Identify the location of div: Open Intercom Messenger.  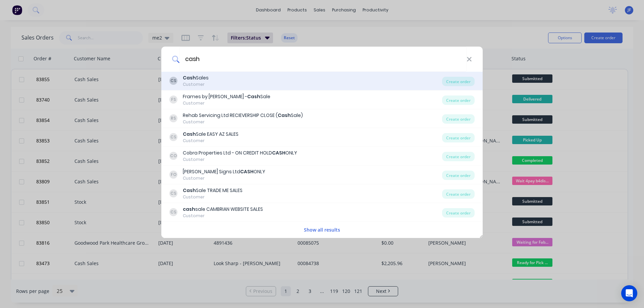
(630, 294).